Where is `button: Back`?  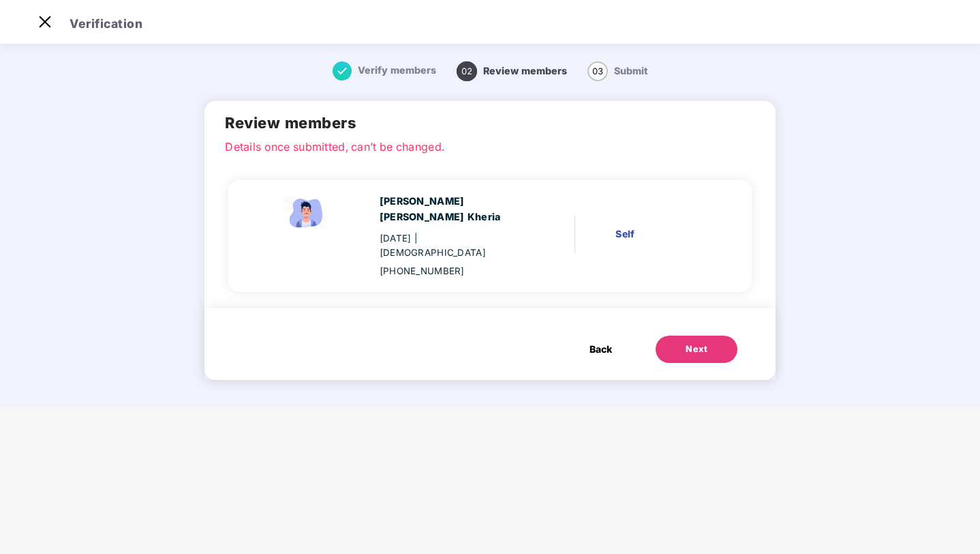
button: Back is located at coordinates (601, 349).